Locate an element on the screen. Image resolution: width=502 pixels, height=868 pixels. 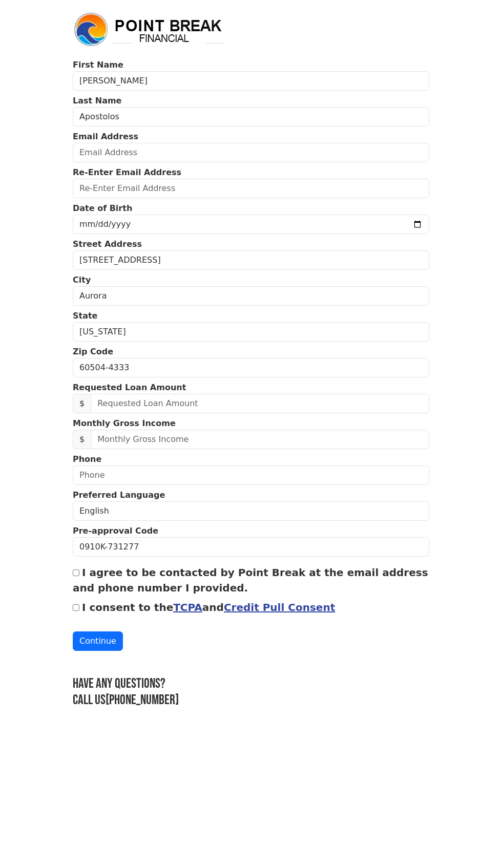
strong: Re-Enter Email Address is located at coordinates (127, 172).